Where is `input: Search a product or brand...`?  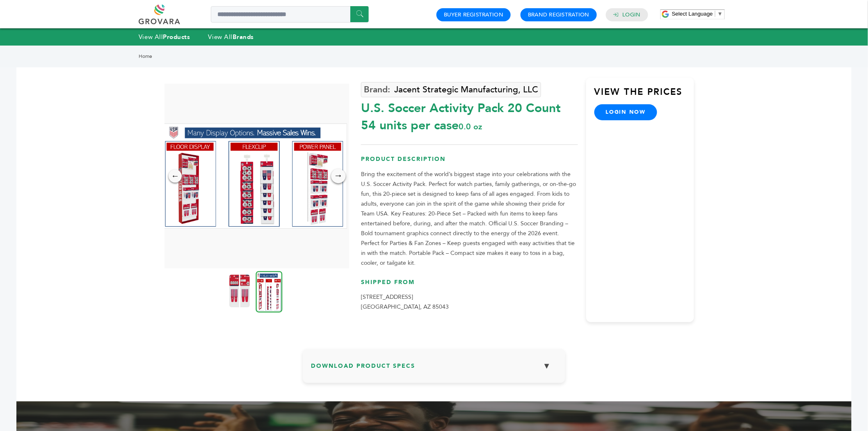
input: Search a product or brand... is located at coordinates (290, 15).